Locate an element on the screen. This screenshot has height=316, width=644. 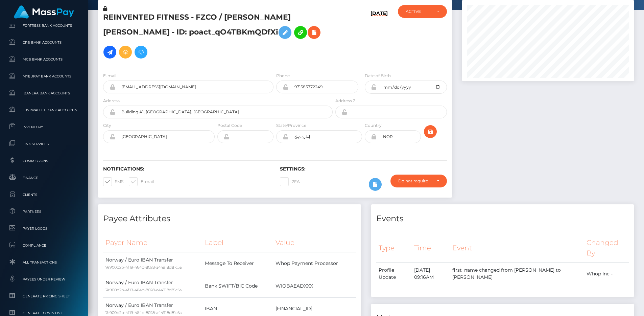
label: State/Province is located at coordinates (291, 125).